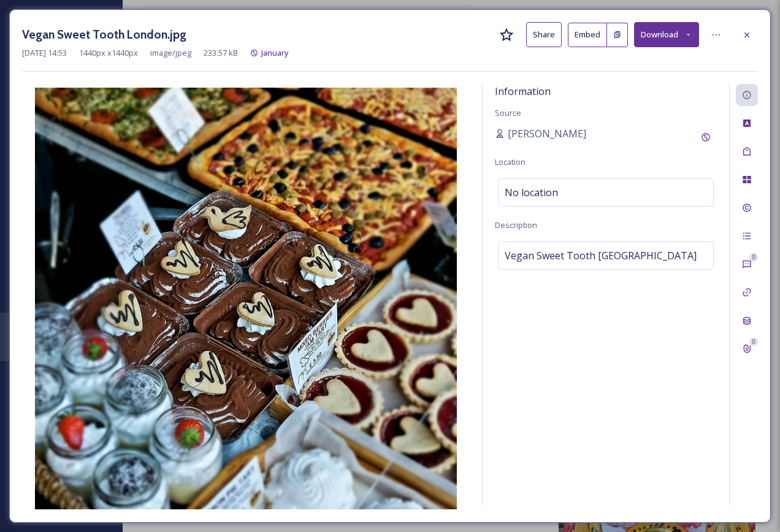 The image size is (780, 532). I want to click on span: 1440 px x 1440 px, so click(108, 53).